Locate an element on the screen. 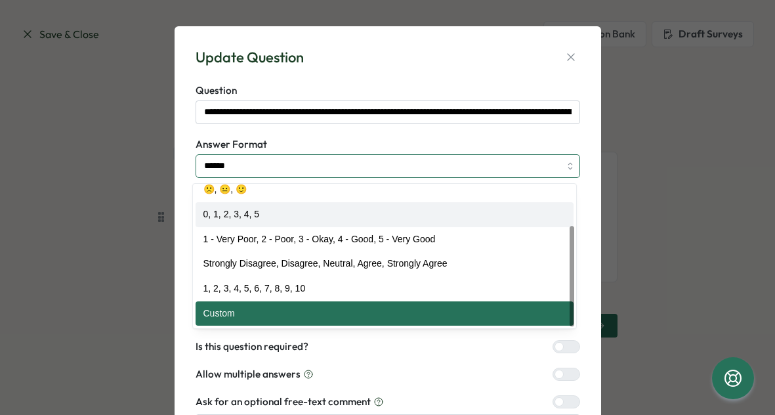  span: Allow multiple answers is located at coordinates (248, 374).